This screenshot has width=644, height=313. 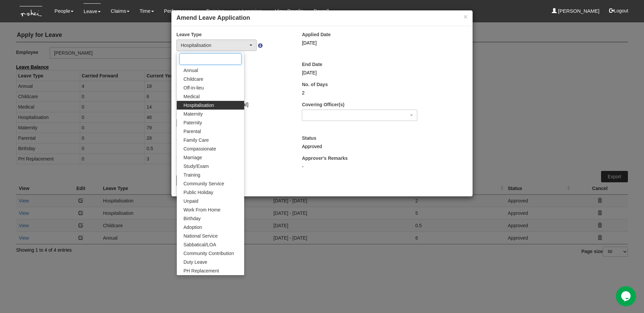 I want to click on span: National Service, so click(x=201, y=236).